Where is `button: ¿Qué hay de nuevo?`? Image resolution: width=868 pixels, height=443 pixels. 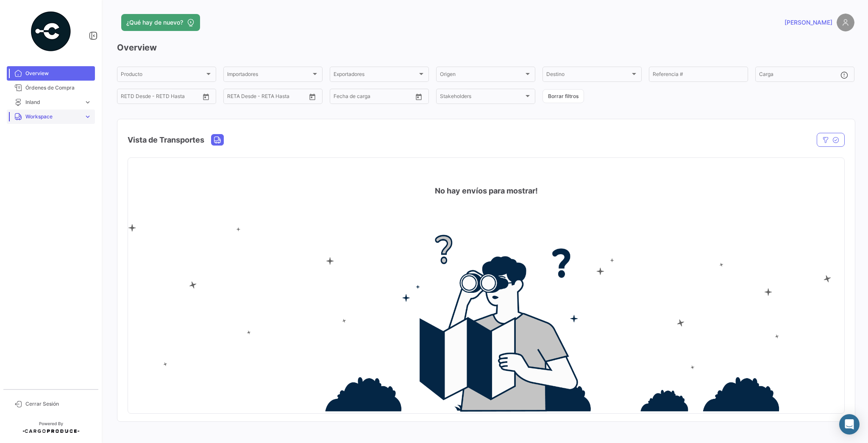 button: ¿Qué hay de nuevo? is located at coordinates (161, 22).